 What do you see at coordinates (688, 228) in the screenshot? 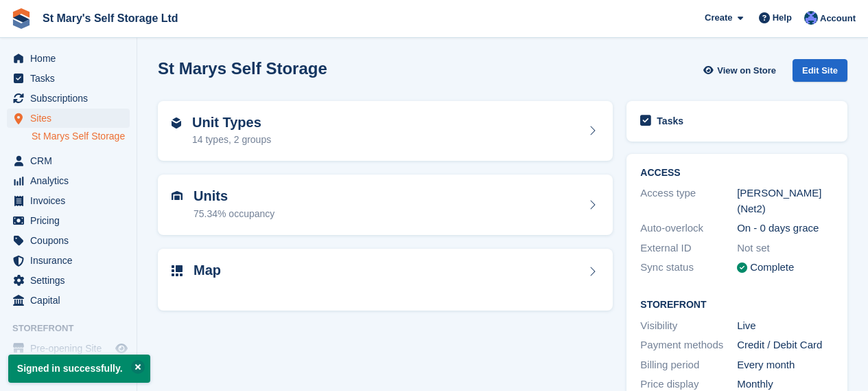
I see `div: Auto-overlock` at bounding box center [688, 228].